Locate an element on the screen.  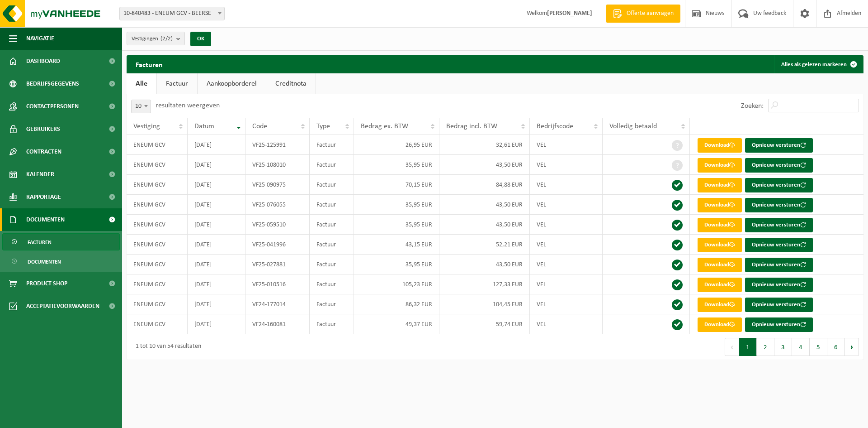
td: 86,32 EUR is located at coordinates (397, 305).